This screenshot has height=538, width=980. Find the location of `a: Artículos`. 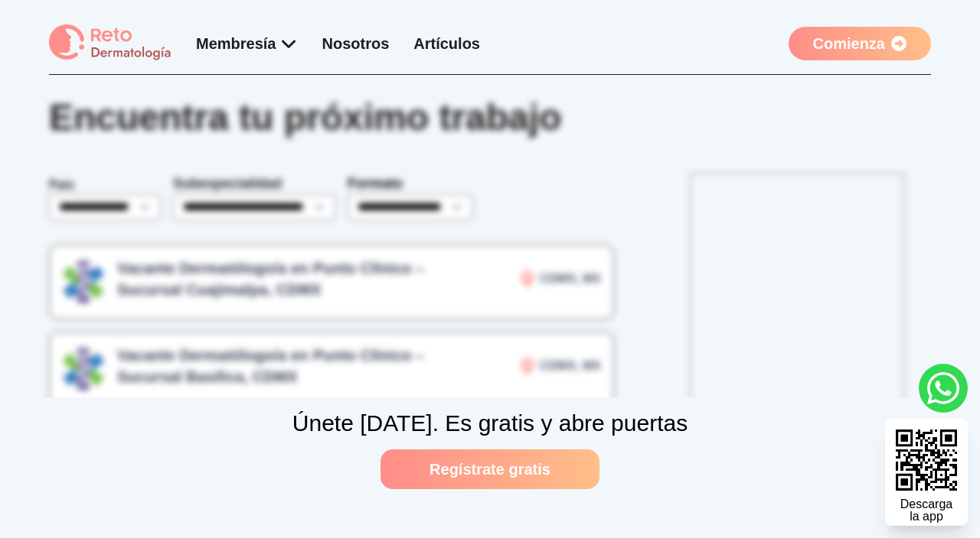

a: Artículos is located at coordinates (447, 44).